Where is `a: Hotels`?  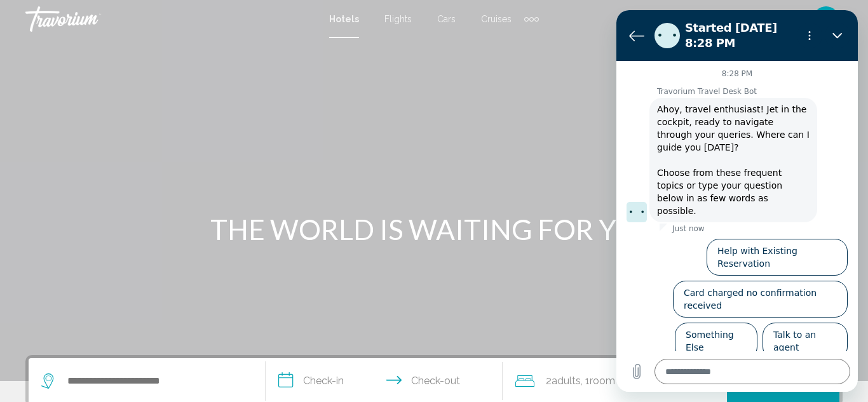 a: Hotels is located at coordinates (344, 19).